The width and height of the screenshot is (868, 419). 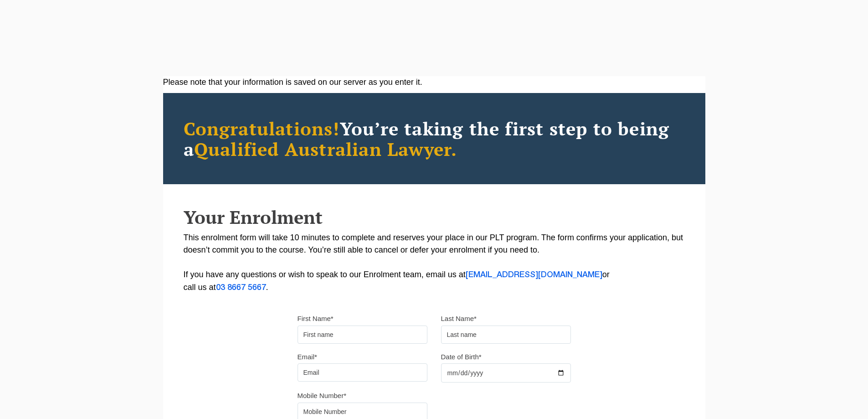 What do you see at coordinates (434, 263) in the screenshot?
I see `p: This enrolment form will take 10 minutes to complete and reserves your place in our PLT program. ...` at bounding box center [434, 263].